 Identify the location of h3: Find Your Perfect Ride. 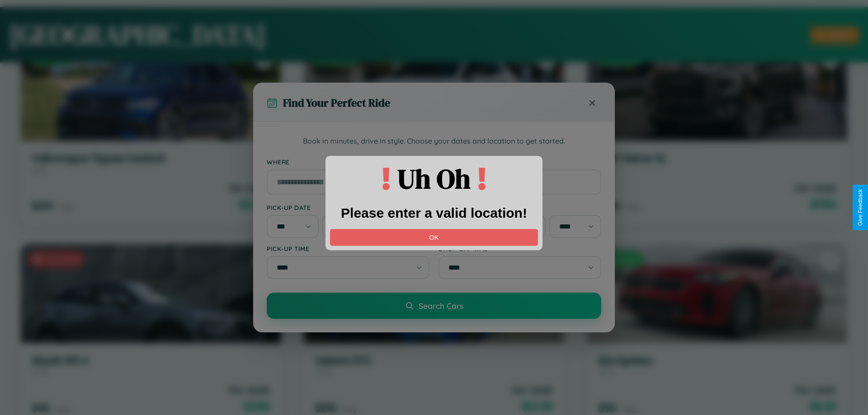
(336, 102).